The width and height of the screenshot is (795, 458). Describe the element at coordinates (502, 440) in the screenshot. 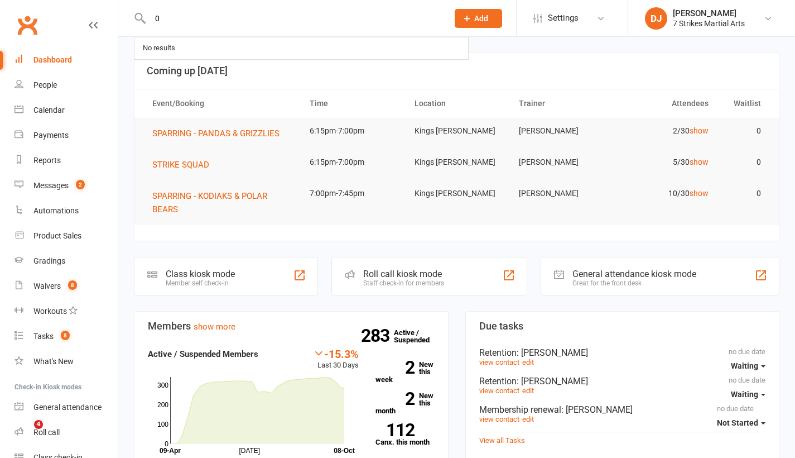

I see `a: View all Tasks` at that location.